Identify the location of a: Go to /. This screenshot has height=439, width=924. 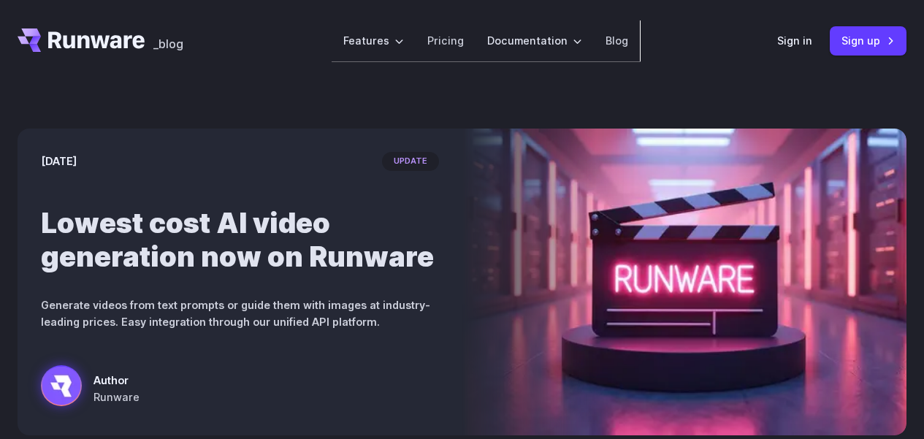
(81, 40).